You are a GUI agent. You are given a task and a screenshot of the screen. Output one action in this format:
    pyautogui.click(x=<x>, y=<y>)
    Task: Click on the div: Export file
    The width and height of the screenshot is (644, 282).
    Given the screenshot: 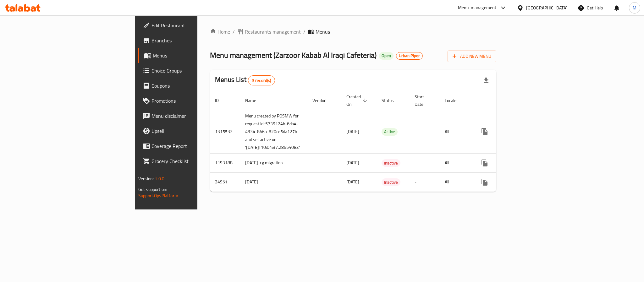 What is the action you would take?
    pyautogui.click(x=487, y=80)
    